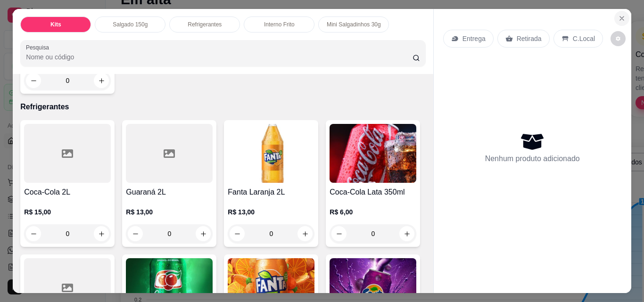 Image resolution: width=644 pixels, height=302 pixels. I want to click on h4: Guaraná 2L, so click(170, 192).